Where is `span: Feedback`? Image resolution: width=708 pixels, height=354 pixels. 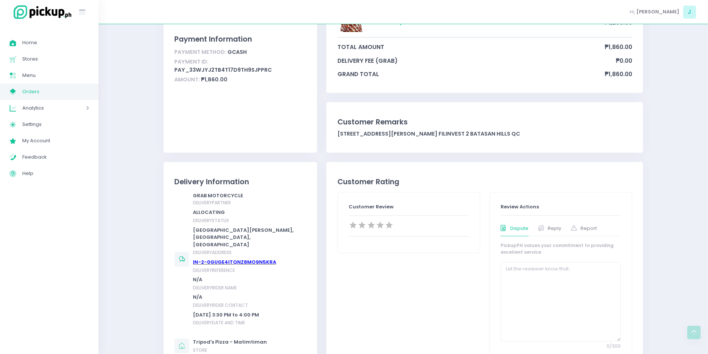
span: Feedback is located at coordinates (56, 157).